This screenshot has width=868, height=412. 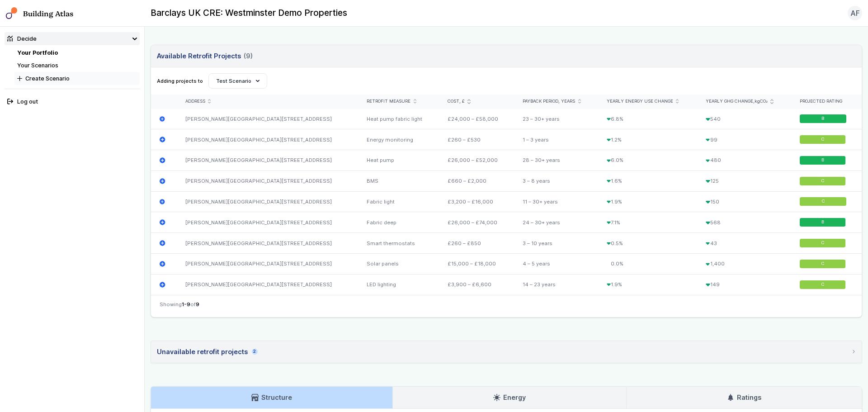 I want to click on div: Unavailable retrofit projects, so click(x=207, y=352).